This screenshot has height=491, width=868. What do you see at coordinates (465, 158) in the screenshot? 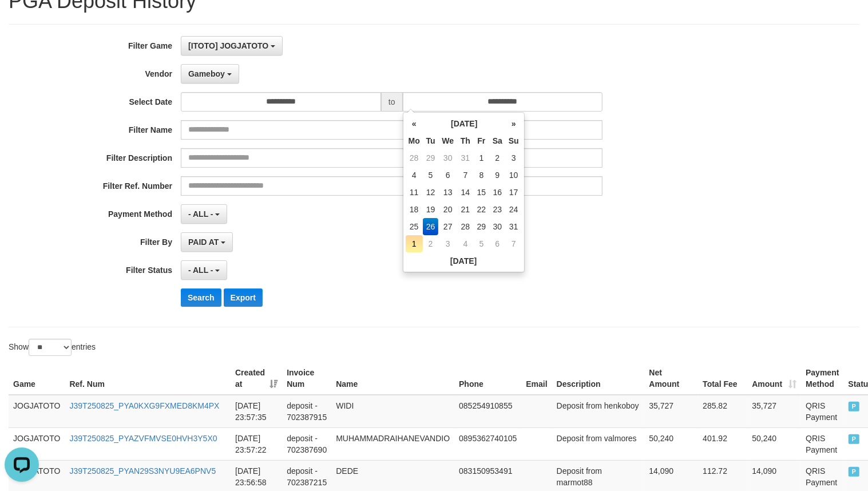
I see `td: 31` at bounding box center [465, 158].